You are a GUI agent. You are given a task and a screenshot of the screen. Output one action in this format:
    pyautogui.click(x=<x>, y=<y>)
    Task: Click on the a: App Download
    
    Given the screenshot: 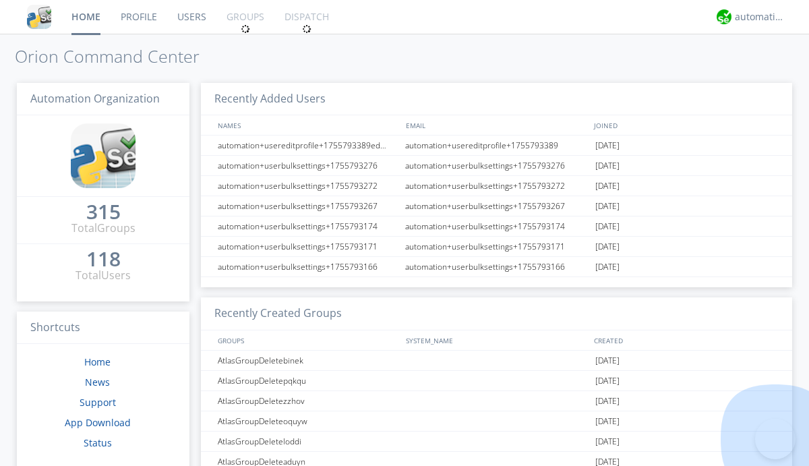 What is the action you would take?
    pyautogui.click(x=98, y=422)
    